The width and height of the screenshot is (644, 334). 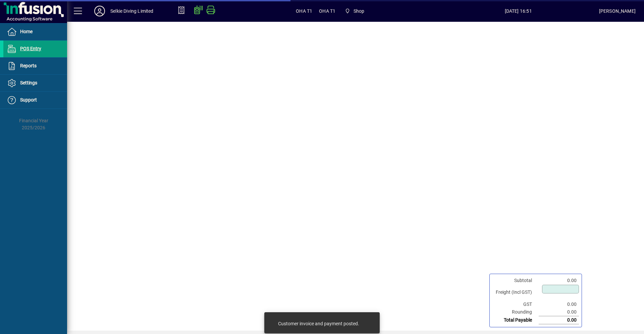 I want to click on span: POS Entry, so click(x=30, y=49).